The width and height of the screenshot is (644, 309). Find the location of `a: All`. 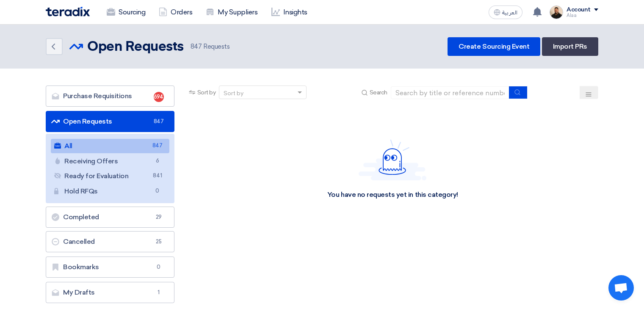

a: All is located at coordinates (110, 146).